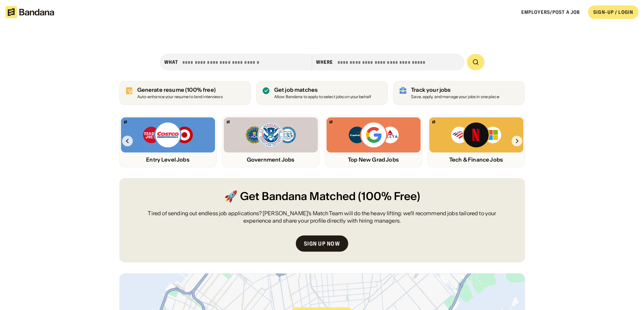  What do you see at coordinates (180, 97) in the screenshot?
I see `div: Auto-enhance your resume to land interviews` at bounding box center [180, 97].